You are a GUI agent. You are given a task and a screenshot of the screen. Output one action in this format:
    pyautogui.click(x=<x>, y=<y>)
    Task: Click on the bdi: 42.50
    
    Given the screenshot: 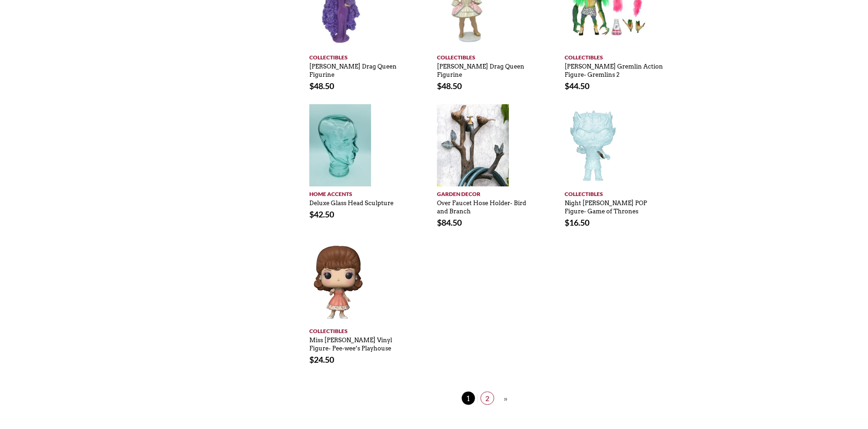 What is the action you would take?
    pyautogui.click(x=322, y=214)
    